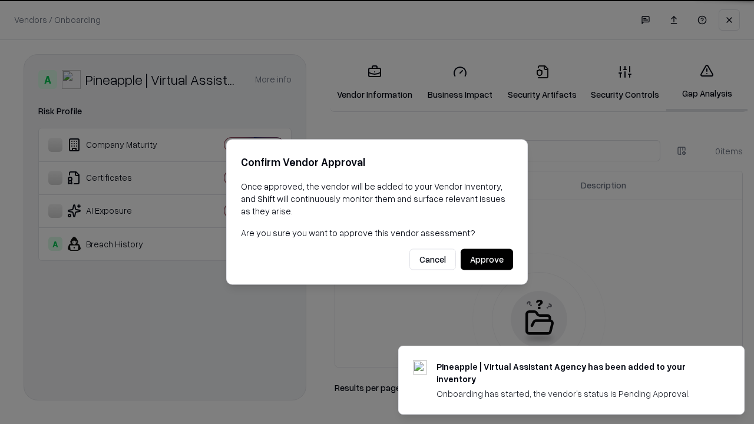  Describe the element at coordinates (420, 368) in the screenshot. I see `img: trypineapple.com` at that location.